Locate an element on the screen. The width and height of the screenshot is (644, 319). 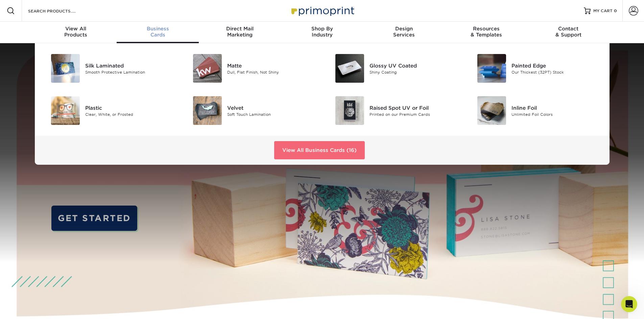
a: Direct MailMarketing is located at coordinates (240, 32).